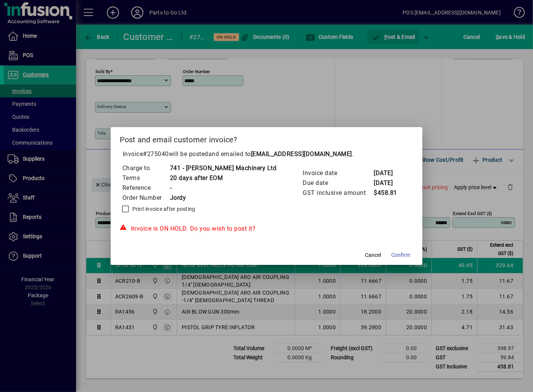  Describe the element at coordinates (223, 178) in the screenshot. I see `td: 20 days after EOM` at that location.